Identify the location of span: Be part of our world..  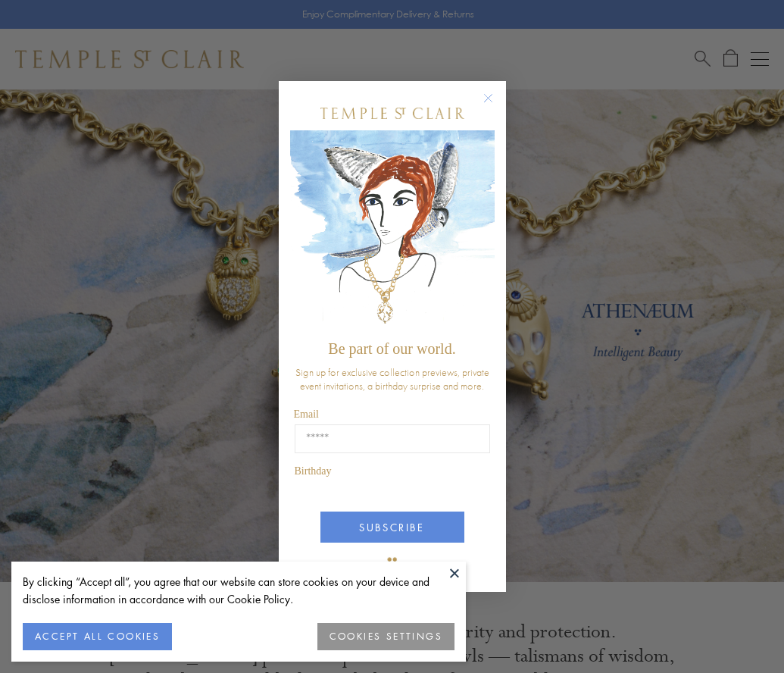
(392, 348).